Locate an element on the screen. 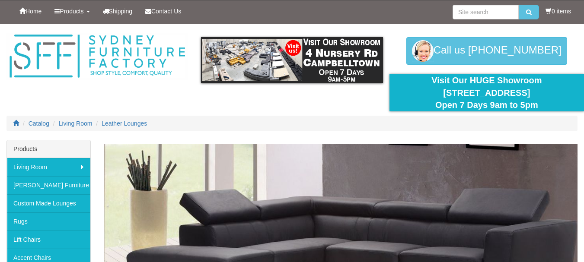  a: Lift Chairs is located at coordinates (48, 240).